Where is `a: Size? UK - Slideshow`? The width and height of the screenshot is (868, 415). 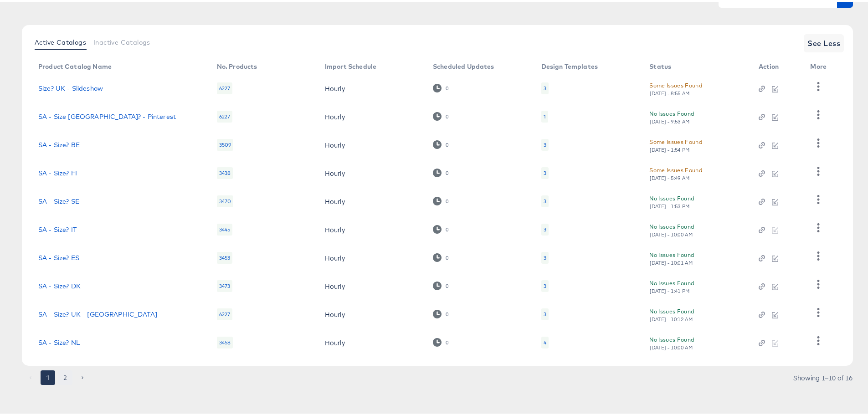
a: Size? UK - Slideshow is located at coordinates (71, 86).